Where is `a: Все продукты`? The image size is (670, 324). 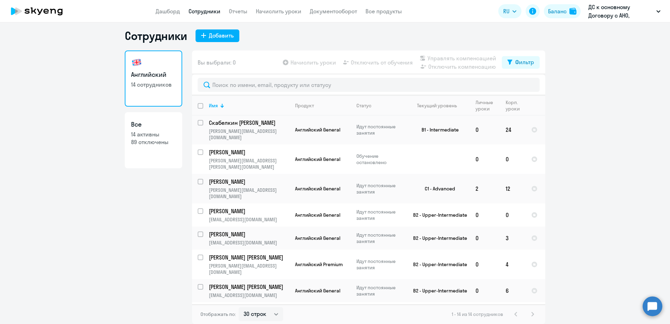
a: Все продукты is located at coordinates (383, 11).